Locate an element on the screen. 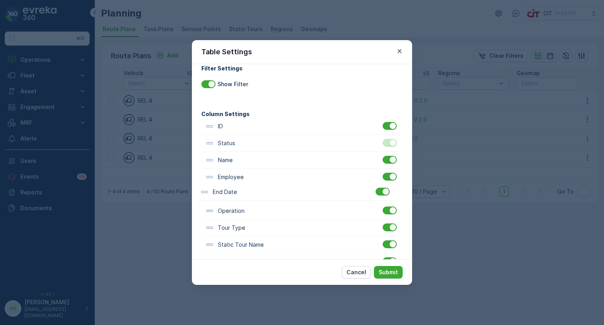 Image resolution: width=604 pixels, height=325 pixels. button: Cancel is located at coordinates (356, 272).